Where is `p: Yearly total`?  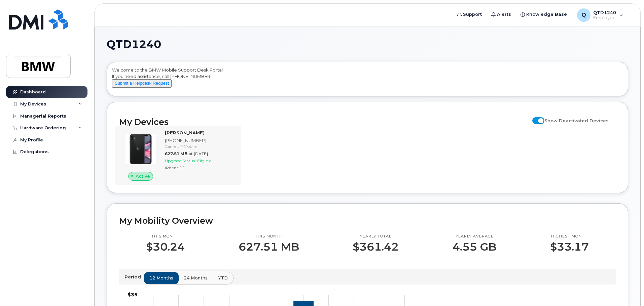
p: Yearly total is located at coordinates (375, 237).